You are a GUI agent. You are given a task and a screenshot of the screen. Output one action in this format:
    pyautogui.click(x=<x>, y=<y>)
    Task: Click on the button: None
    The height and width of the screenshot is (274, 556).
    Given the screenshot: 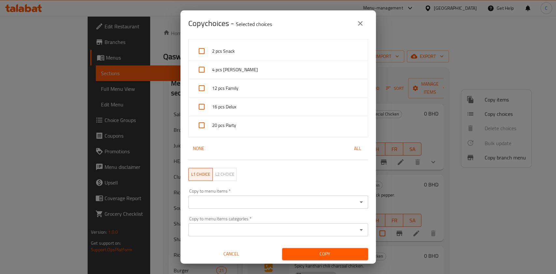 What is the action you would take?
    pyautogui.click(x=199, y=149)
    